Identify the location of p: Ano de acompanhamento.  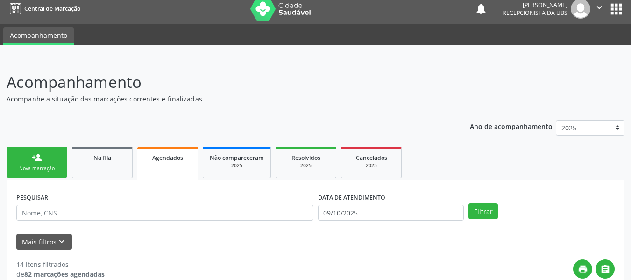
(511, 126).